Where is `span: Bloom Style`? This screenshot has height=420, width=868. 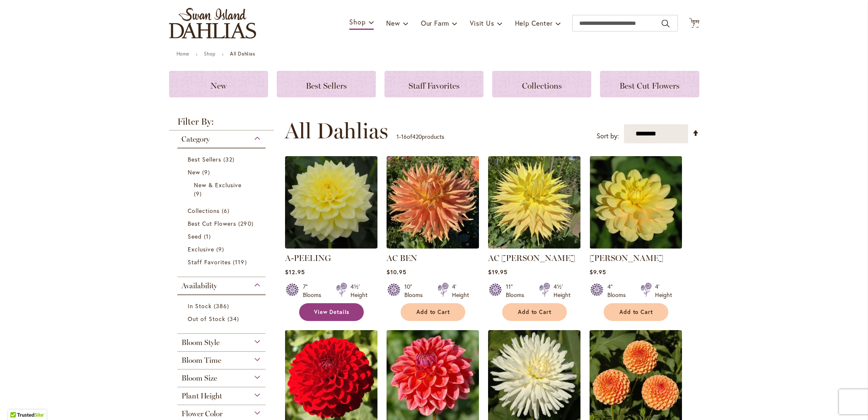 span: Bloom Style is located at coordinates (201, 343).